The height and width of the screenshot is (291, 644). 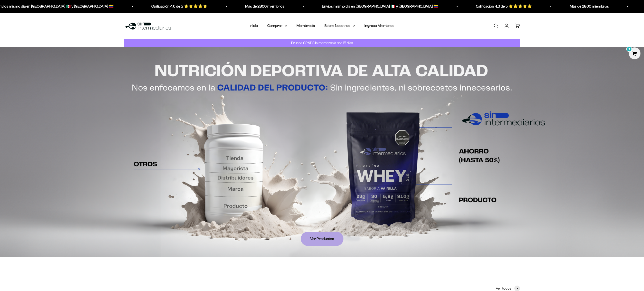 I want to click on a: 0, so click(x=635, y=54).